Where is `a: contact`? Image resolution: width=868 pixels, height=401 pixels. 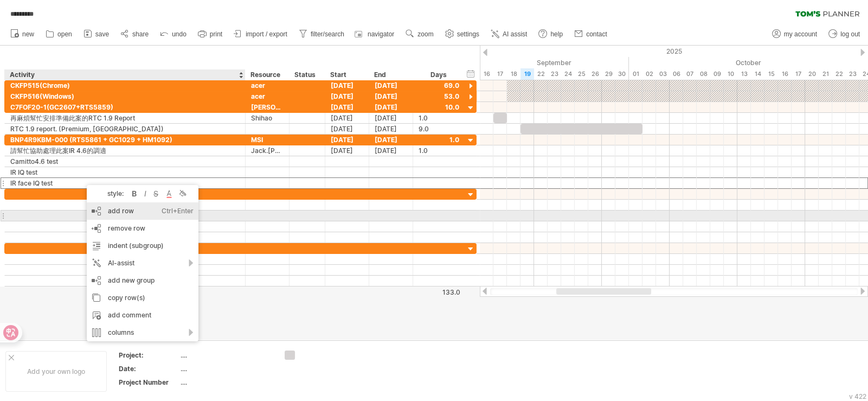
a: contact is located at coordinates (591, 34).